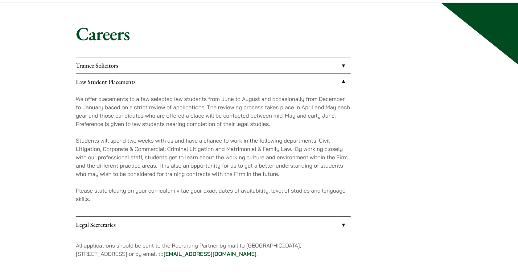 This screenshot has width=518, height=279. What do you see at coordinates (213, 195) in the screenshot?
I see `p: Please state clearly on your curriculum vitae your exact dates of availability, level of studies ...` at bounding box center [213, 195].